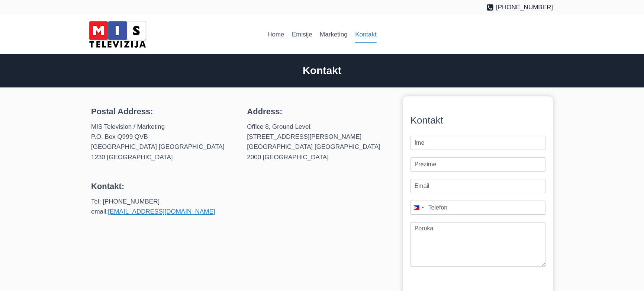  What do you see at coordinates (478, 186) in the screenshot?
I see `input: Email` at bounding box center [478, 186].